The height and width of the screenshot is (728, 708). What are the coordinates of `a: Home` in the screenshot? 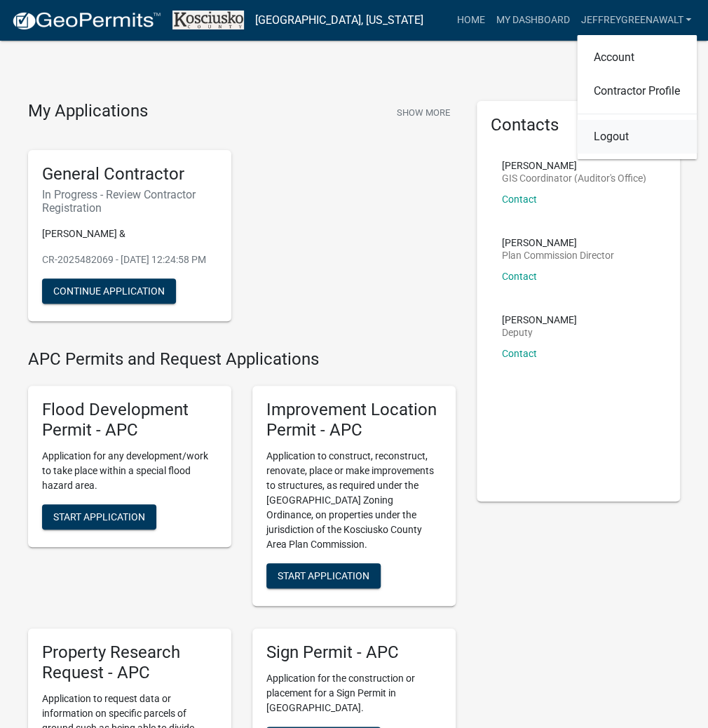 It's located at (470, 20).